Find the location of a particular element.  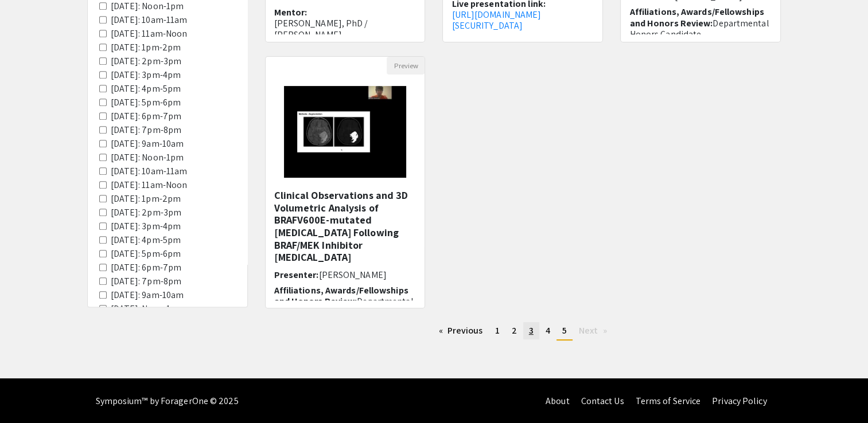

ul: Pagination is located at coordinates (523, 332).